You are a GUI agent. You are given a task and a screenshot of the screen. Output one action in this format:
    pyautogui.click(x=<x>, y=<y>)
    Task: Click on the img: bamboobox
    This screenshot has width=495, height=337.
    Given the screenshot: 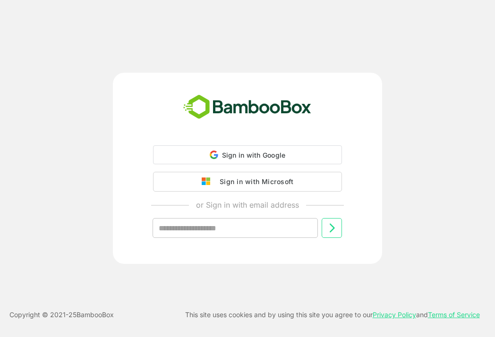 What is the action you would take?
    pyautogui.click(x=247, y=107)
    